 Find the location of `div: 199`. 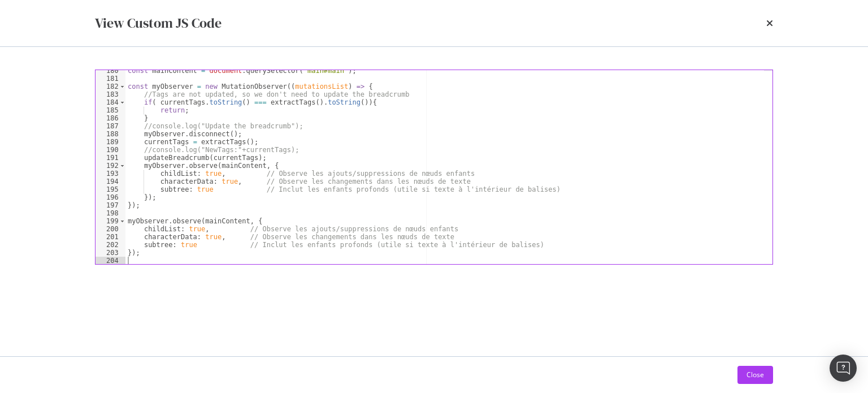

div: 199 is located at coordinates (110, 221).